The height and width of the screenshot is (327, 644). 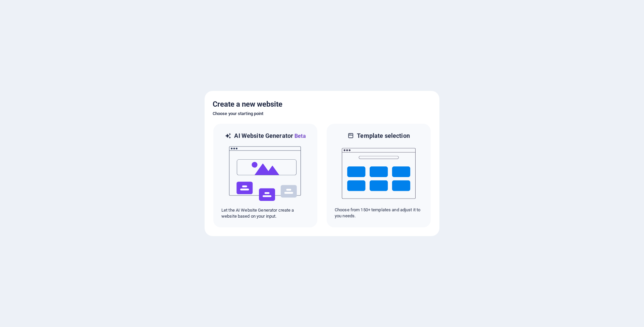 What do you see at coordinates (322, 104) in the screenshot?
I see `h5: Create a new website` at bounding box center [322, 104].